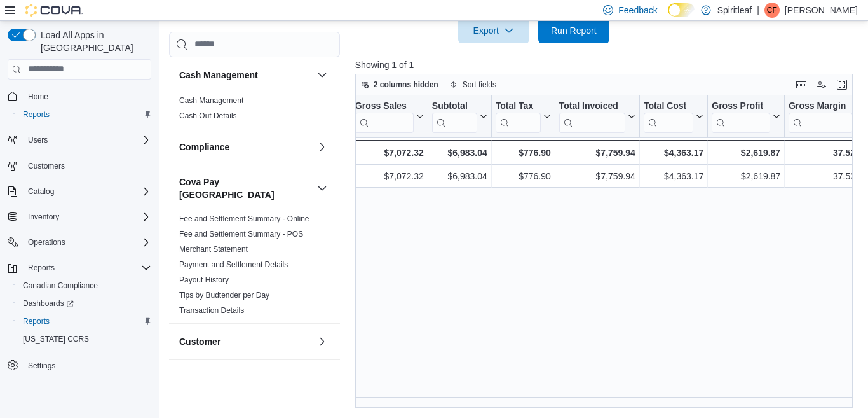 The height and width of the screenshot is (418, 868). I want to click on a: Fee and Settlement Summary - POS, so click(241, 234).